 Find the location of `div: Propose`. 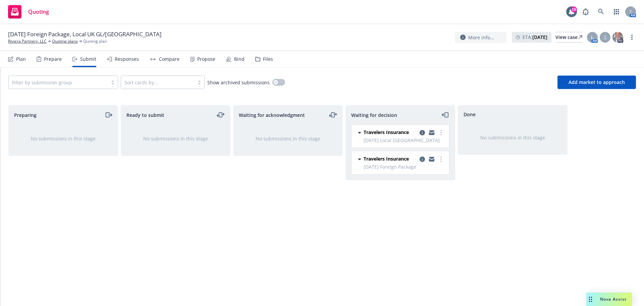

div: Propose is located at coordinates (206, 59).